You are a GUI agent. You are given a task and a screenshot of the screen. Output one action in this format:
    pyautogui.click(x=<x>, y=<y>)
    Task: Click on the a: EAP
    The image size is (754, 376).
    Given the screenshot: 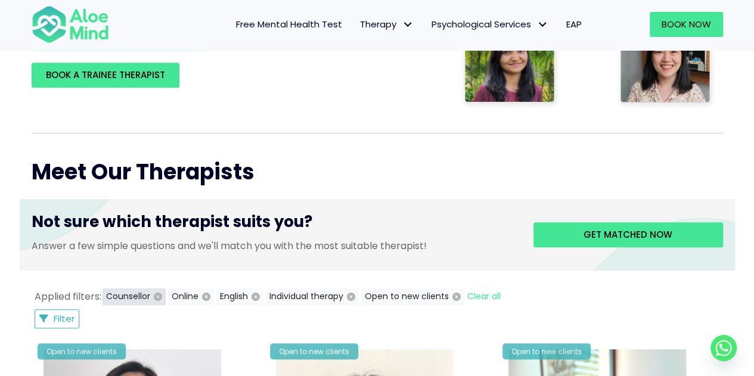 What is the action you would take?
    pyautogui.click(x=574, y=24)
    